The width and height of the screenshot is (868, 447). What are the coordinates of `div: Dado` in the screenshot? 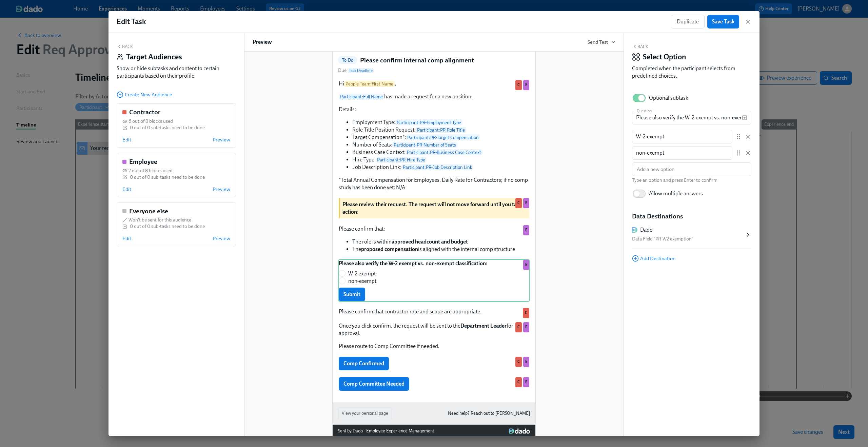 It's located at (646, 230).